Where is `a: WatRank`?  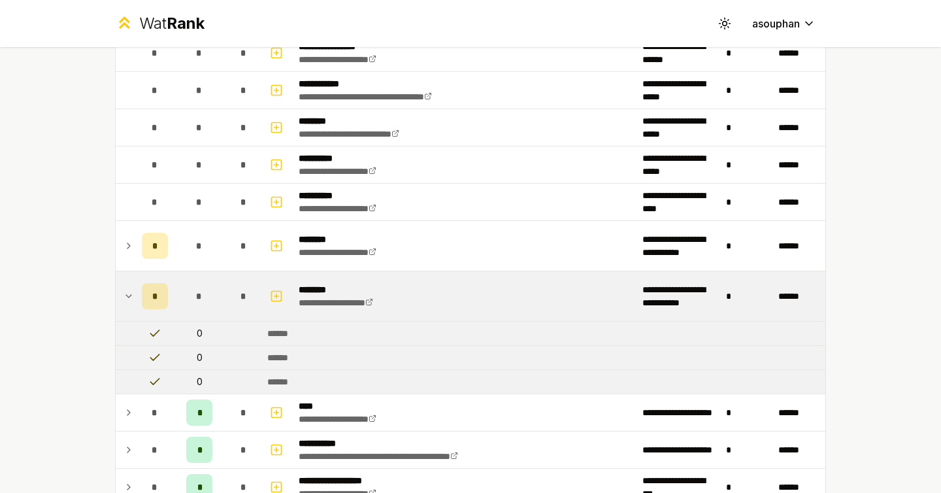
a: WatRank is located at coordinates (159, 24).